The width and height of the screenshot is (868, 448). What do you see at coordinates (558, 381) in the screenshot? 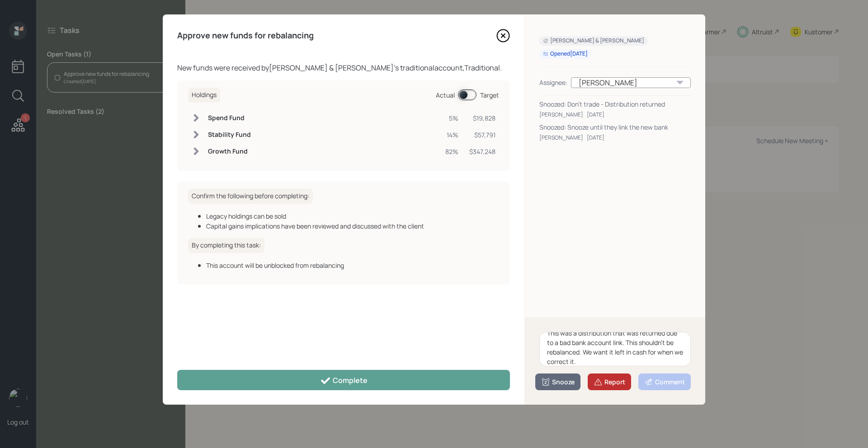
I see `button: Snooze` at bounding box center [558, 381].